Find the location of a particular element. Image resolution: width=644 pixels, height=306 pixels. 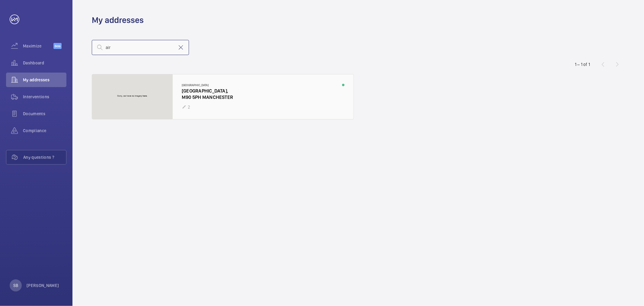

input: Search by address is located at coordinates (140, 48).